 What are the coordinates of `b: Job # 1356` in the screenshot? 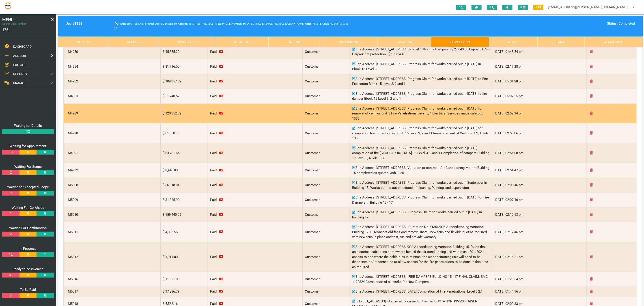 It's located at (74, 24).